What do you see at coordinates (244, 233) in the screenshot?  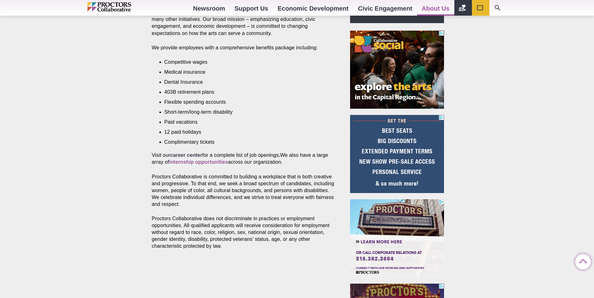 I see `p: Proctors Collaborative does not discriminate in practices or employment opportunities. All qualif...` at bounding box center [244, 233].